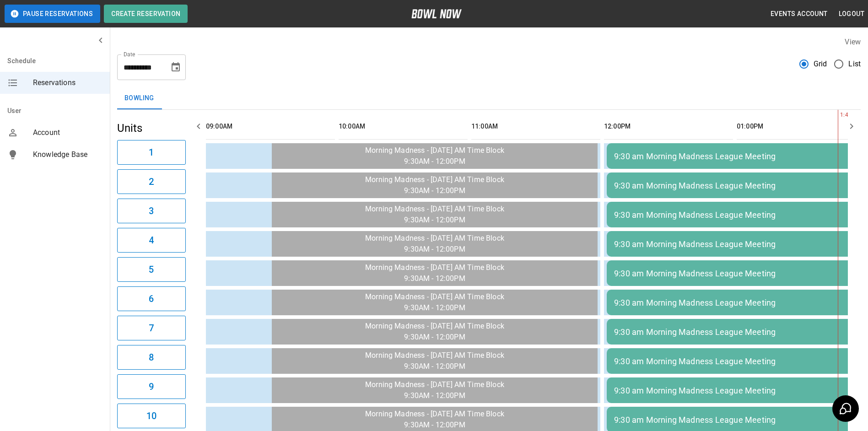 The width and height of the screenshot is (868, 431). Describe the element at coordinates (151, 416) in the screenshot. I see `button: 10` at that location.